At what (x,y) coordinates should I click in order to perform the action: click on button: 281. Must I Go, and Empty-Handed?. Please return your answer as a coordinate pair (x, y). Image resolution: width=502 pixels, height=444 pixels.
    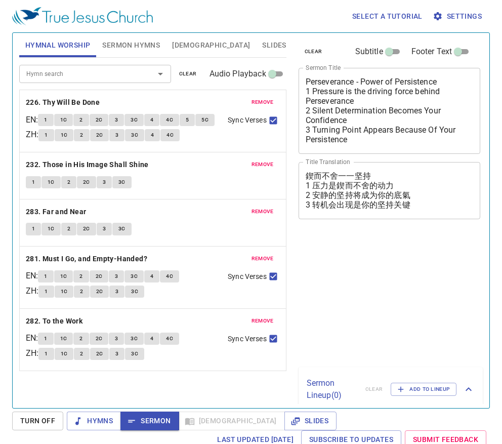
    Looking at the image, I should click on (88, 259).